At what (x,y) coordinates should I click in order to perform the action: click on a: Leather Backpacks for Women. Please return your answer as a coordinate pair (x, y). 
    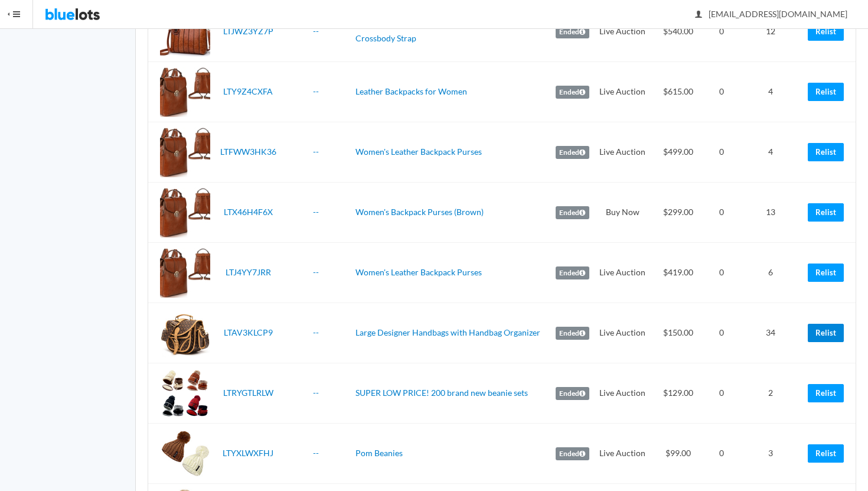
    Looking at the image, I should click on (411, 91).